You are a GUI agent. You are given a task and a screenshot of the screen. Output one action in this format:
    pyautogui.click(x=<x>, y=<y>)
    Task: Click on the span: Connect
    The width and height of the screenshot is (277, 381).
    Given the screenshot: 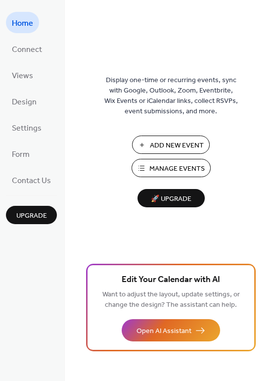 What is the action you would take?
    pyautogui.click(x=27, y=49)
    